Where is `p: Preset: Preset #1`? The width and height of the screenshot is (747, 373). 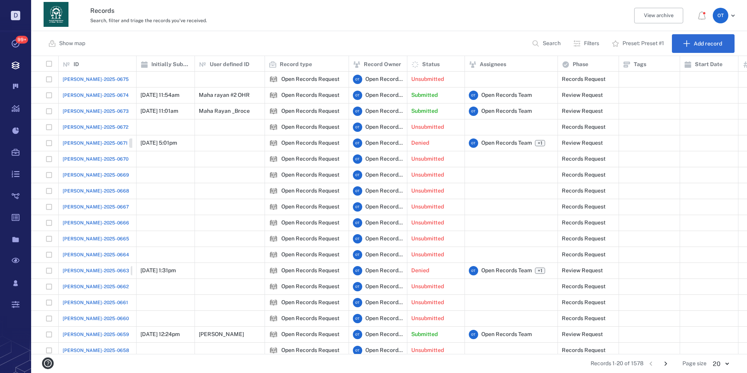 p: Preset: Preset #1 is located at coordinates (643, 44).